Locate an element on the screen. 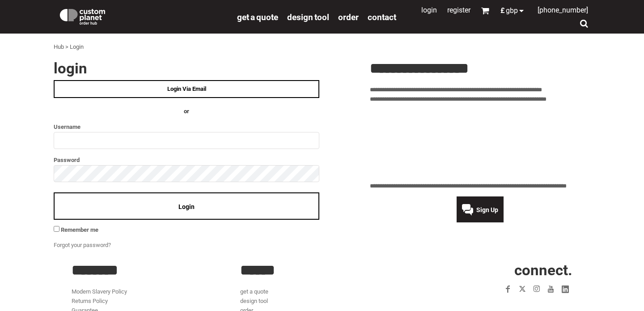 The width and height of the screenshot is (644, 311). a: Login Via Email is located at coordinates (187, 89).